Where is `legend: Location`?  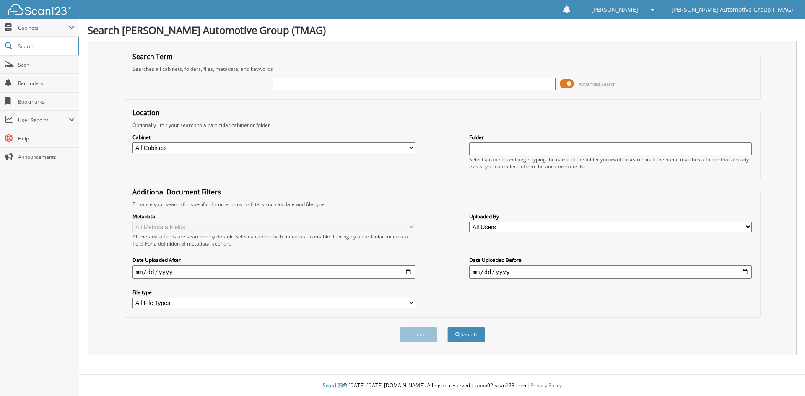 legend: Location is located at coordinates (146, 113).